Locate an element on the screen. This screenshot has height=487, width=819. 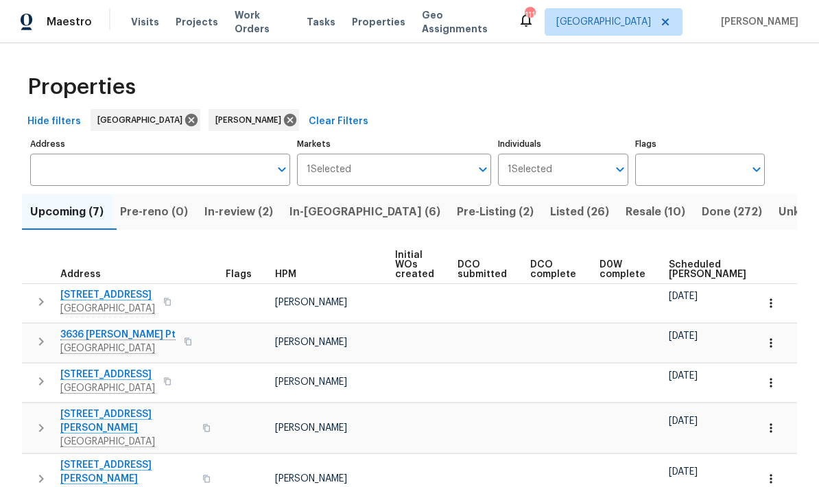
label: Flags is located at coordinates (700, 144).